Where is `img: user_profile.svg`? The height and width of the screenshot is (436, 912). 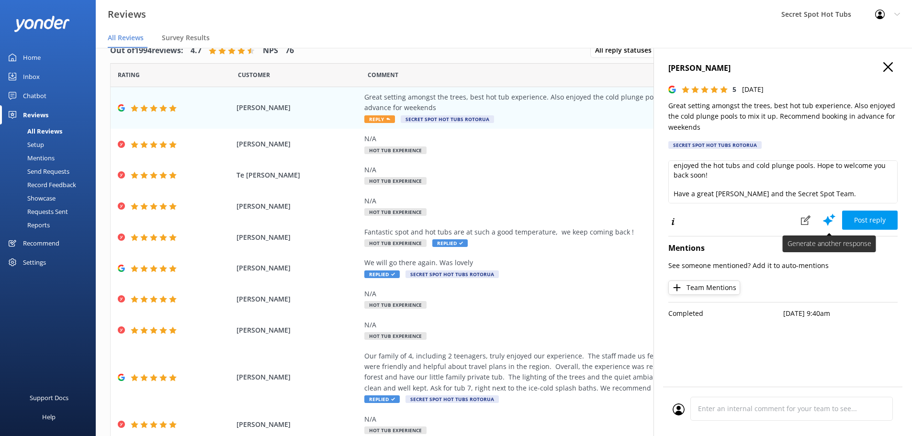 img: user_profile.svg is located at coordinates (678, 409).